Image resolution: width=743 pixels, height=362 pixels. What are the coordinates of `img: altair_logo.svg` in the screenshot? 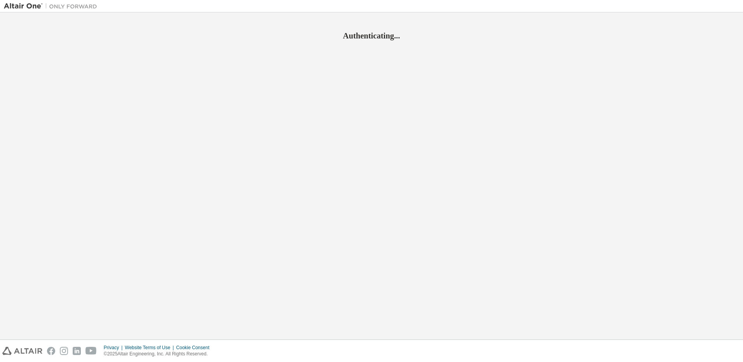 It's located at (22, 351).